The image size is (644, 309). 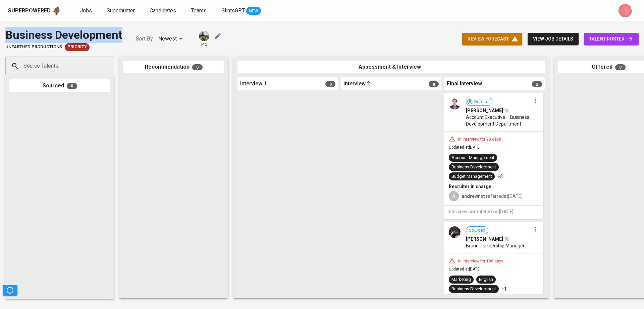 What do you see at coordinates (537, 84) in the screenshot?
I see `span: 2` at bounding box center [537, 84].